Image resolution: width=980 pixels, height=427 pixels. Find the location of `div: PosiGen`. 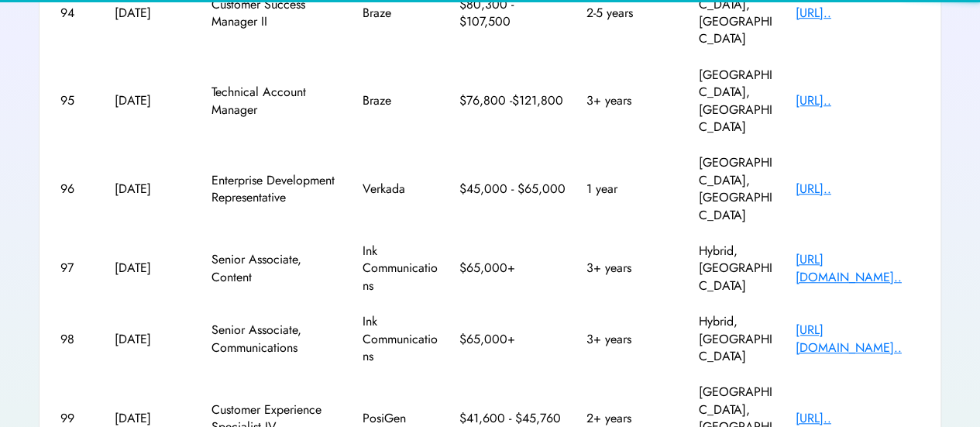

div: PosiGen is located at coordinates (401, 418).